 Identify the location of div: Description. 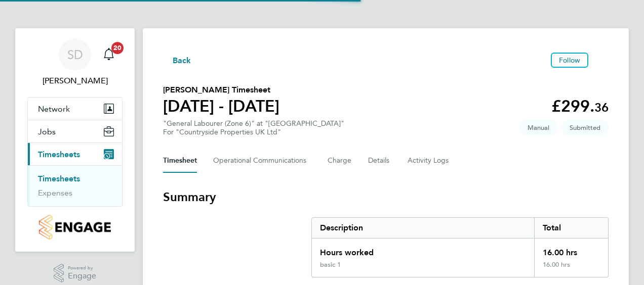
(423, 228).